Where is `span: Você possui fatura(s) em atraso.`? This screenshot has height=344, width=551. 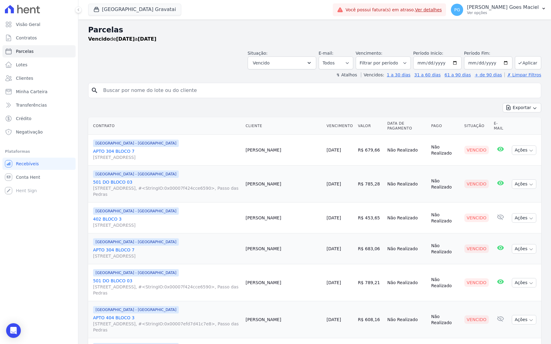
span: Você possui fatura(s) em atraso. is located at coordinates (393, 10).